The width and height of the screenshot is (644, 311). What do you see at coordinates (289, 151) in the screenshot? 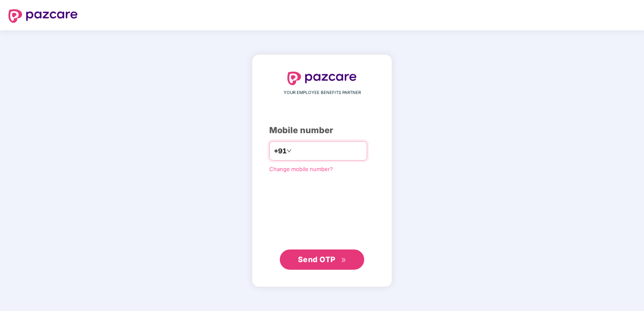
I see `span: down` at bounding box center [289, 151].